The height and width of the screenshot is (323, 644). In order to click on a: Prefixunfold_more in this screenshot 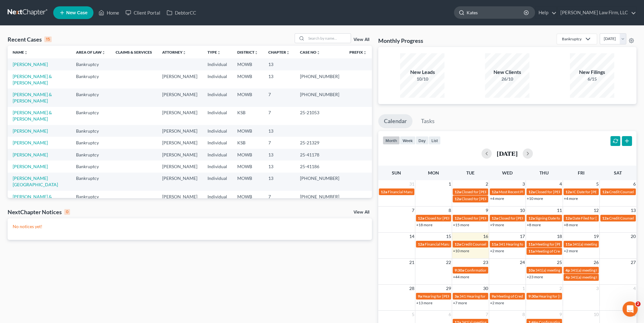, I will do `click(358, 52)`.